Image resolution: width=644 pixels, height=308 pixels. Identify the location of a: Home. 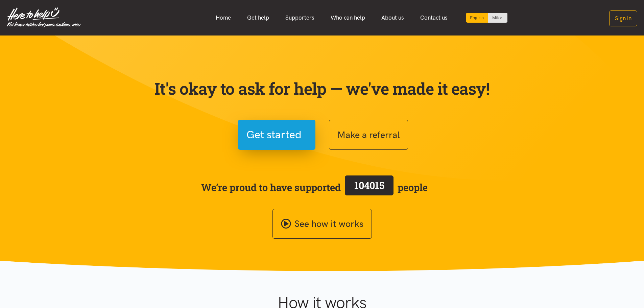
(223, 18).